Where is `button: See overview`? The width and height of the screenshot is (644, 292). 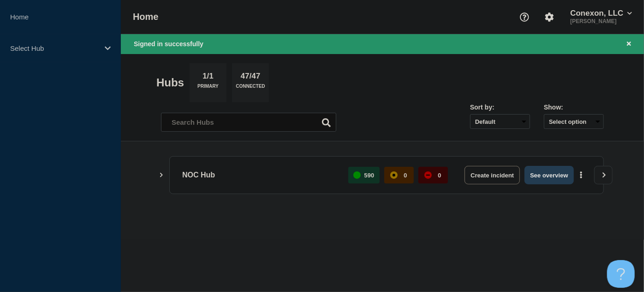 button: See overview is located at coordinates (549, 175).